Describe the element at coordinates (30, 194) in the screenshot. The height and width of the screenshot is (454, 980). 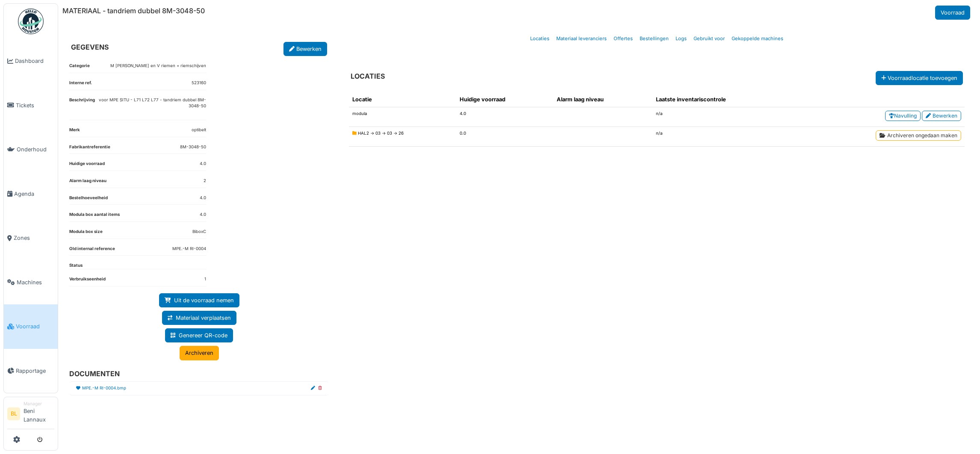
I see `a: Agenda` at that location.